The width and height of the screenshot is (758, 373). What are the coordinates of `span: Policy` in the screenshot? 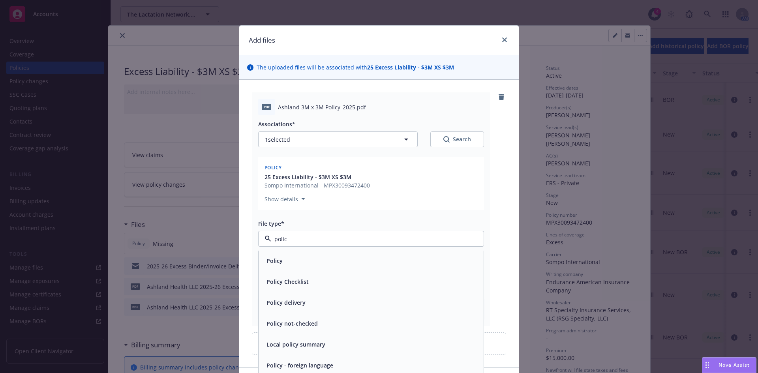 It's located at (274, 261).